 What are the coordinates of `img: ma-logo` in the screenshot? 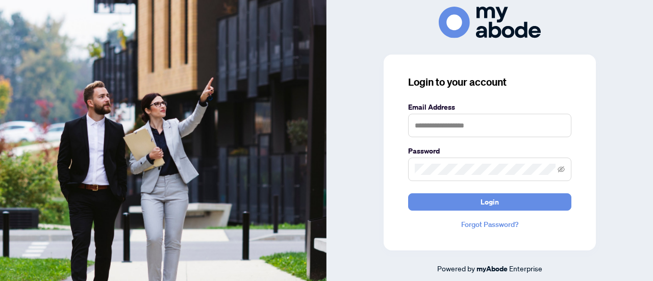 It's located at (490, 22).